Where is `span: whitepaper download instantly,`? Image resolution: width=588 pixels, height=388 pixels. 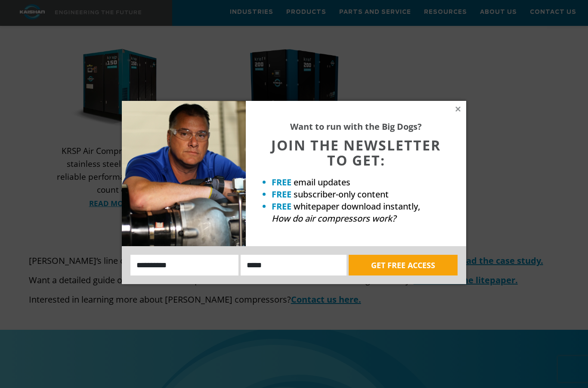 span: whitepaper download instantly, is located at coordinates (357, 206).